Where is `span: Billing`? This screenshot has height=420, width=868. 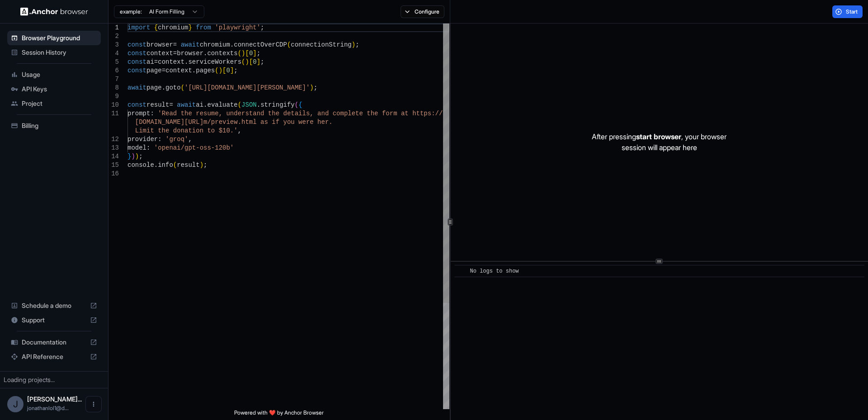 span: Billing is located at coordinates (59, 126).